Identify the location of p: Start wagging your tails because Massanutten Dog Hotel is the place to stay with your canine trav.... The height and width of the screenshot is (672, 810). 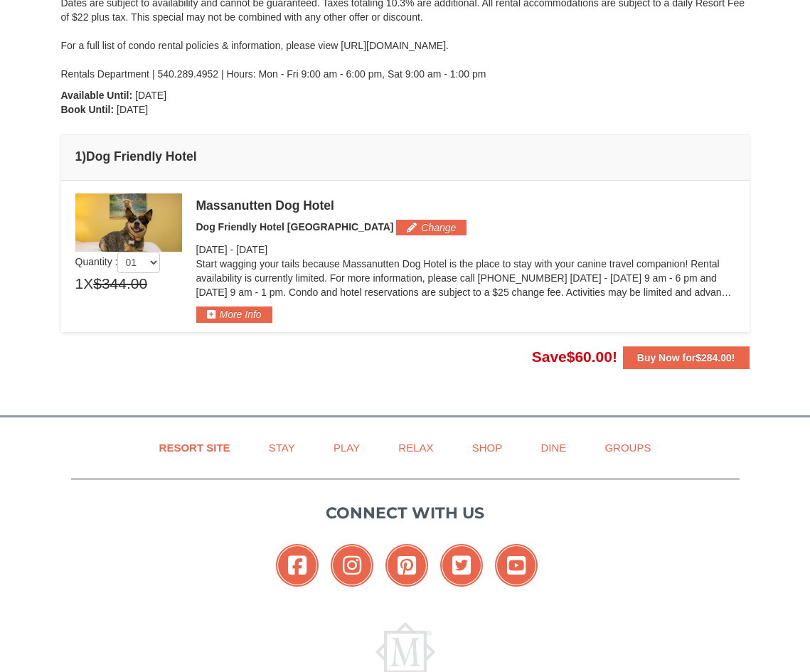
(466, 278).